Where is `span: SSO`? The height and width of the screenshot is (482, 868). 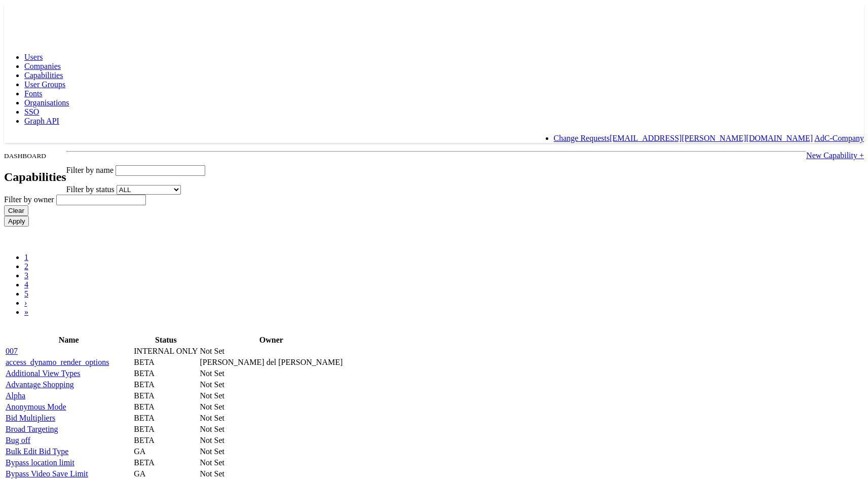 span: SSO is located at coordinates (32, 111).